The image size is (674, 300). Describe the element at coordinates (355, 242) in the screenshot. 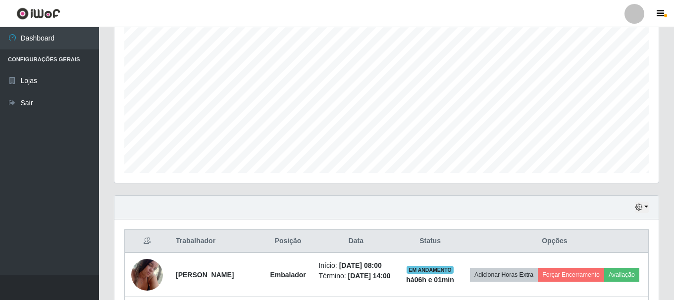

I see `th: Data` at that location.